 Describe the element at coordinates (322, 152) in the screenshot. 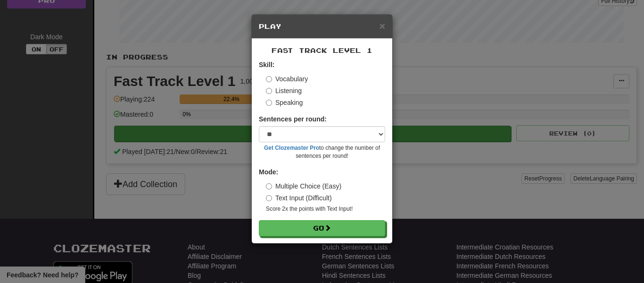

I see `small: to change the number of sentences per round!` at that location.